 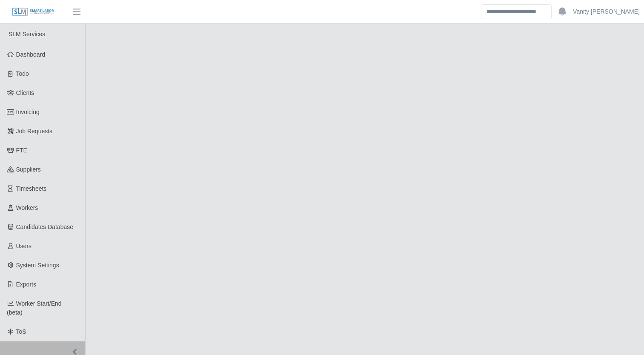 I want to click on span: Worker Start/End (beta), so click(x=34, y=308).